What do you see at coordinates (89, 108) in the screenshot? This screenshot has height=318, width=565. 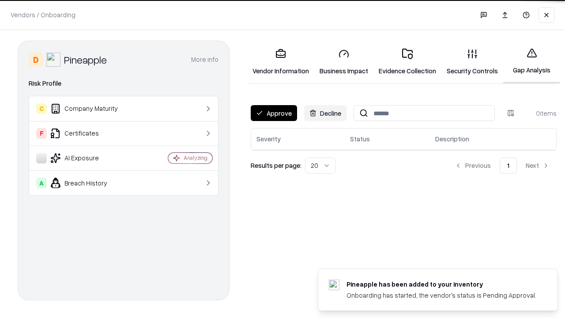 I see `div: Company Maturity` at bounding box center [89, 108].